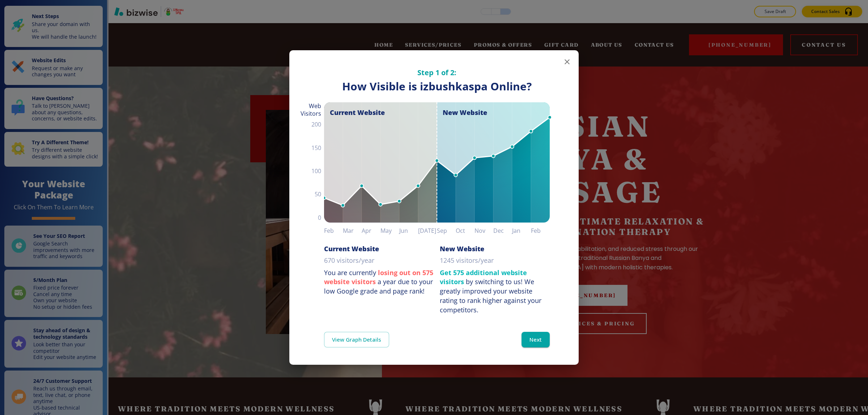 The image size is (868, 415). I want to click on strong: Get 575 additional website visitors, so click(483, 277).